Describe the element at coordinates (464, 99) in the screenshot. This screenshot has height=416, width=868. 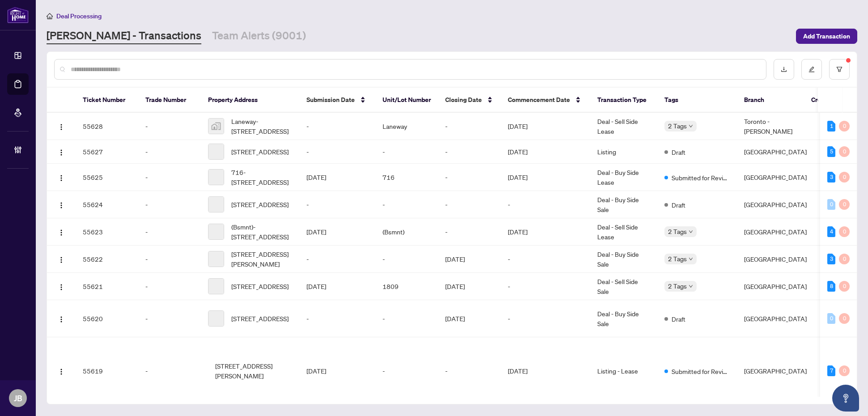
I see `span: Closing Date` at that location.